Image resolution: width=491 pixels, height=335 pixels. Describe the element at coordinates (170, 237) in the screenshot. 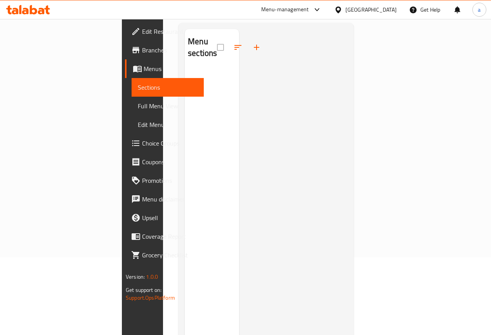

I see `span: Coverage Report` at that location.